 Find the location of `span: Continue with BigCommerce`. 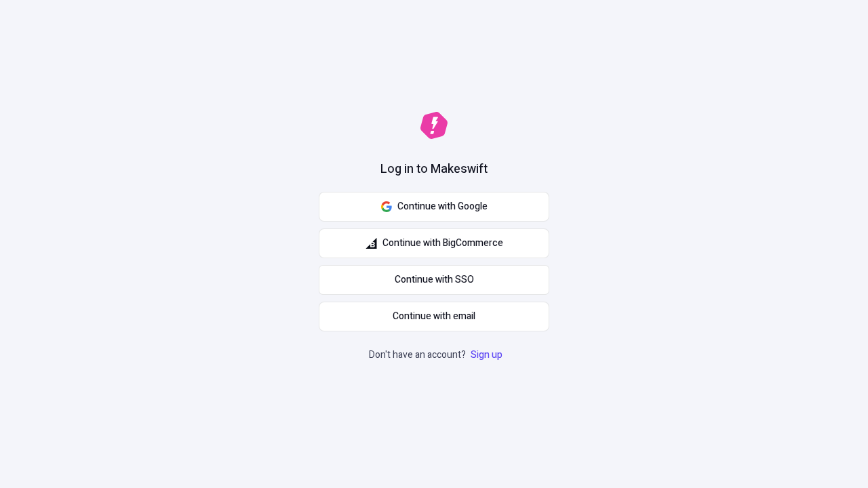

span: Continue with BigCommerce is located at coordinates (443, 244).